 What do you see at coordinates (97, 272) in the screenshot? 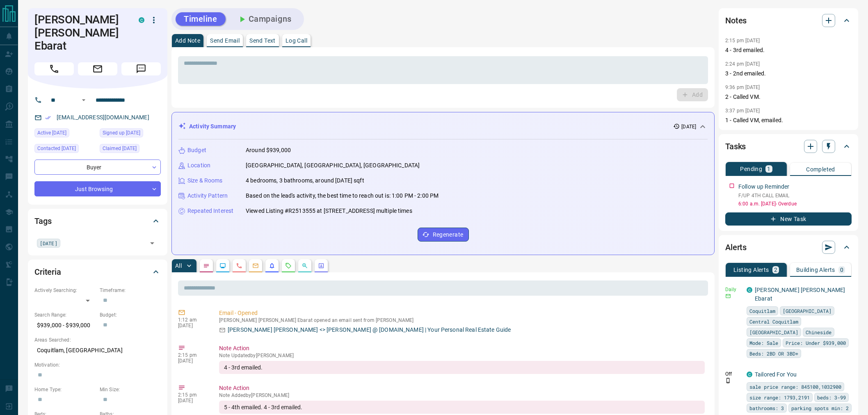
I see `div: Criteria` at bounding box center [97, 272].